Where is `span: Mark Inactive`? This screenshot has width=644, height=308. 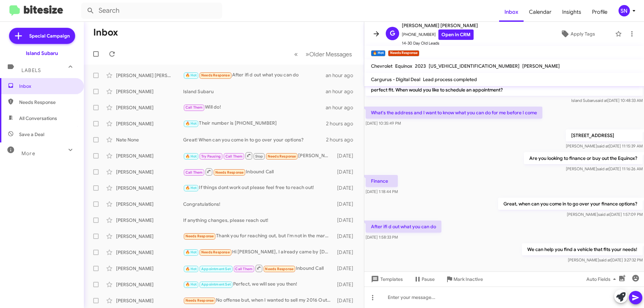
span: Mark Inactive is located at coordinates (469, 279).